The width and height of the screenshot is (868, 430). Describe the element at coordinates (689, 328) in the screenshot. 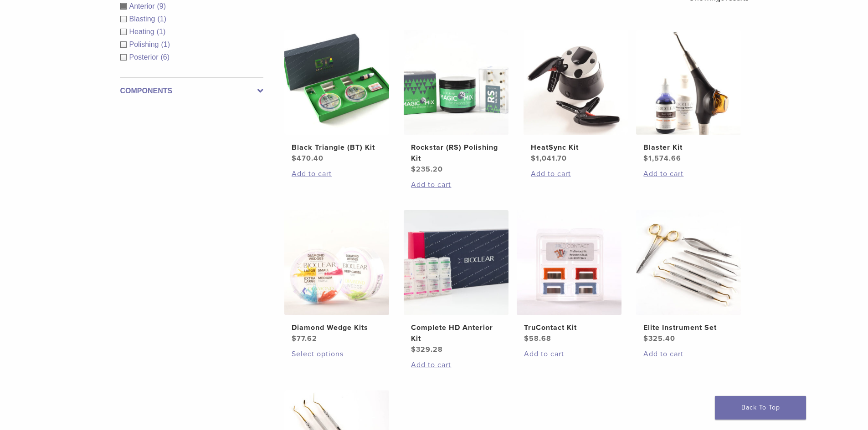

I see `h2: Elite Instrument Set` at that location.